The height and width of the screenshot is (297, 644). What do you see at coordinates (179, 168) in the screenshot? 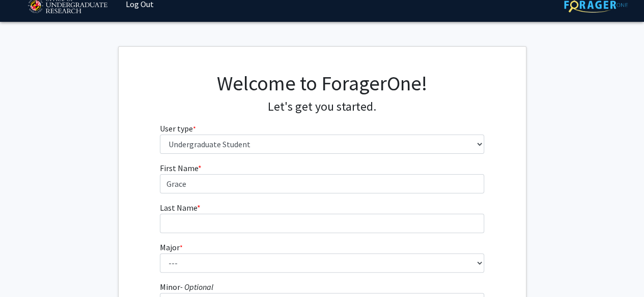
I see `span: First Name` at bounding box center [179, 168].